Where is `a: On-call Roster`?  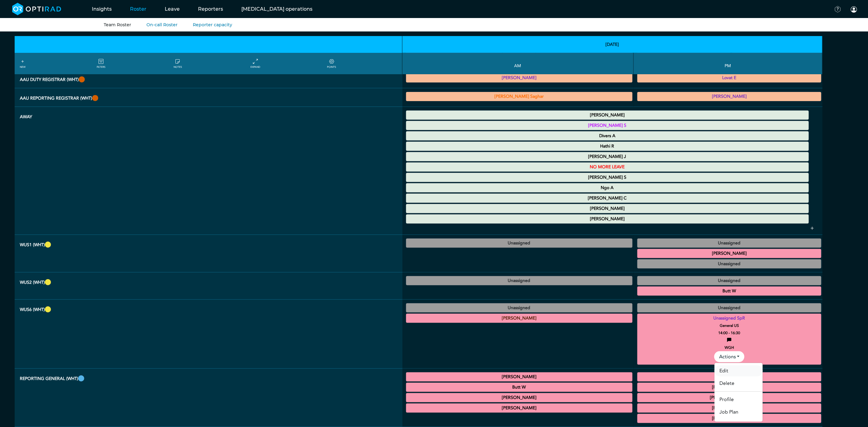
a: On-call Roster is located at coordinates (162, 24).